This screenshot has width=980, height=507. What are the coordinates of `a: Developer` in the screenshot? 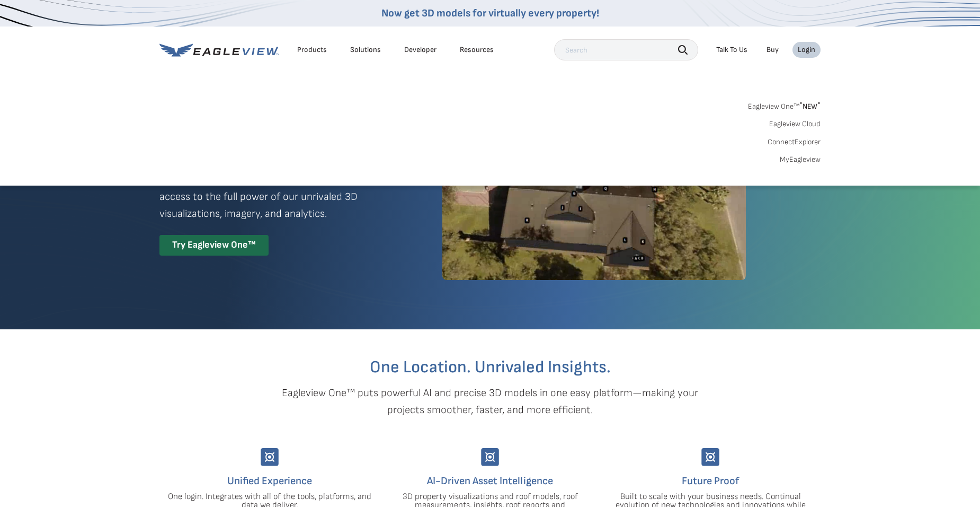 It's located at (420, 50).